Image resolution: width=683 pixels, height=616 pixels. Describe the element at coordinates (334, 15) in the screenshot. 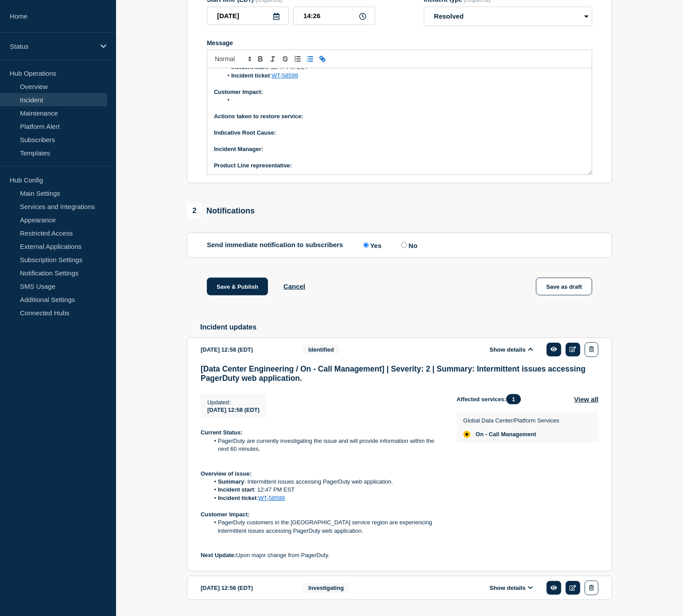

I see `input: HH:MM` at that location.